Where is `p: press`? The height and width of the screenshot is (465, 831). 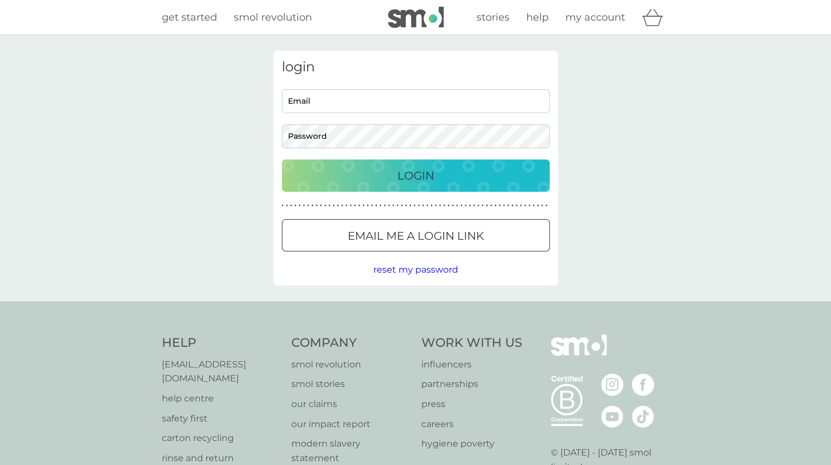 p: press is located at coordinates (471, 404).